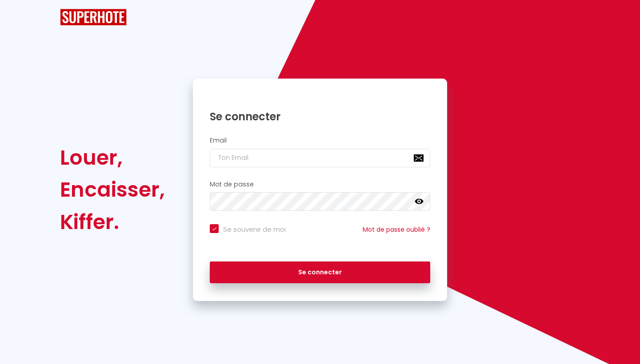 The height and width of the screenshot is (364, 640). Describe the element at coordinates (320, 141) in the screenshot. I see `h2: Email` at that location.